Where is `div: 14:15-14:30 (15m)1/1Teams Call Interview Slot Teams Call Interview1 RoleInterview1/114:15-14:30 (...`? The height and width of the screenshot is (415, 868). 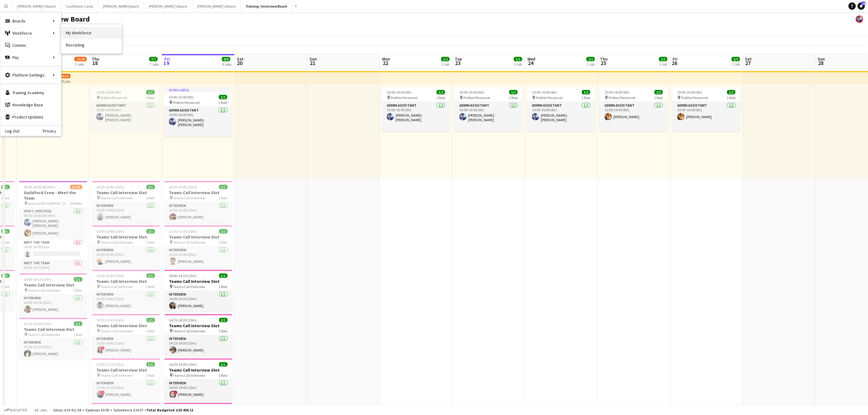 div: 14:15-14:30 (15m)1/1Teams Call Interview Slot Teams Call Interview1 RoleInterview1/114:15-14:30 (... is located at coordinates (198, 335).